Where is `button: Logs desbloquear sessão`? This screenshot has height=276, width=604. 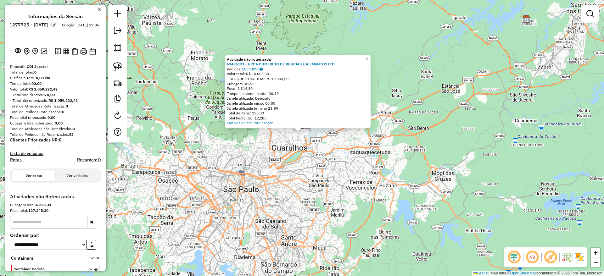 button: Logs desbloquear sessão is located at coordinates (58, 51).